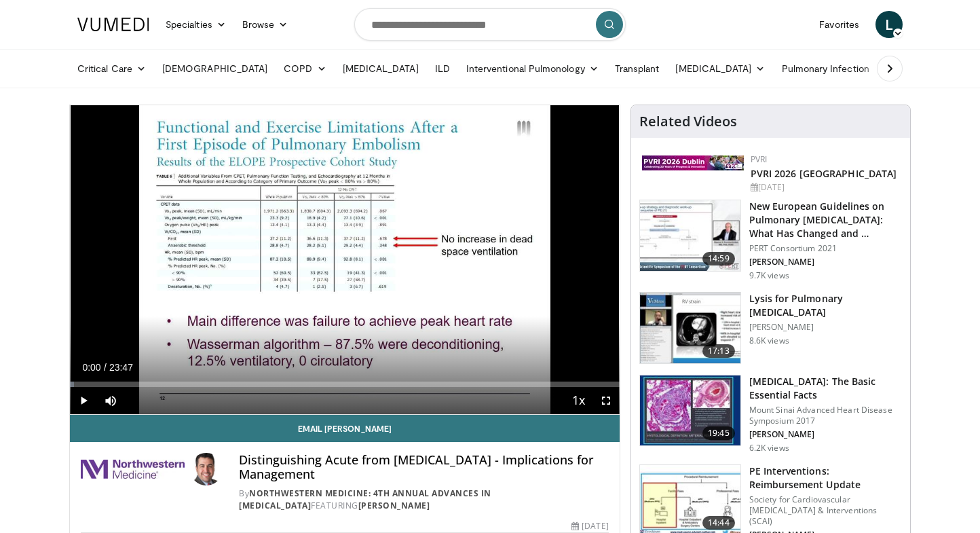 This screenshot has width=980, height=533. Describe the element at coordinates (769, 341) in the screenshot. I see `p: 8.6K views` at that location.